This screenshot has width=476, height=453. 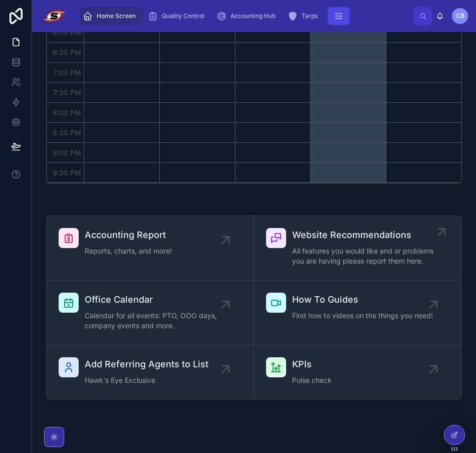 I want to click on img: App logo, so click(x=53, y=16).